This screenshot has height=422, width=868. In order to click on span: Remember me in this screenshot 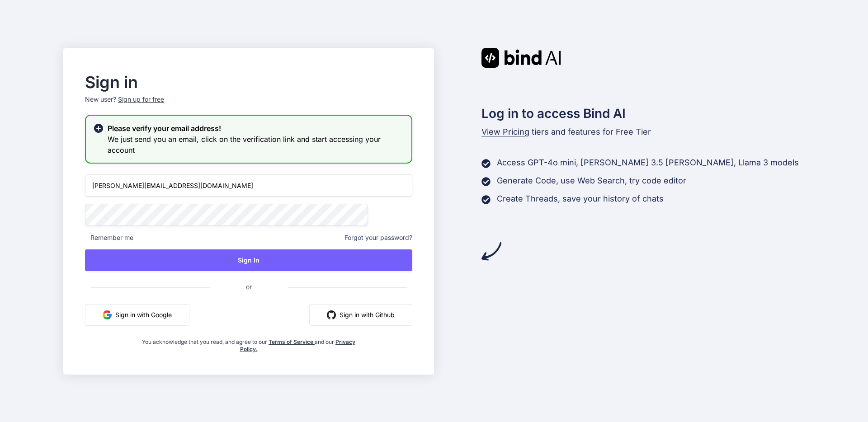, I will do `click(109, 238)`.